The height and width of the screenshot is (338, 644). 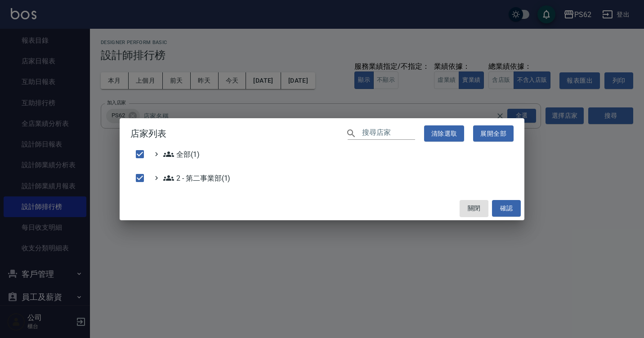 I want to click on h2: 店家列表, so click(x=322, y=134).